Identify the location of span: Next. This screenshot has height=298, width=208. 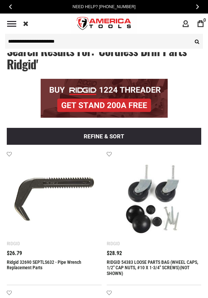
(197, 6).